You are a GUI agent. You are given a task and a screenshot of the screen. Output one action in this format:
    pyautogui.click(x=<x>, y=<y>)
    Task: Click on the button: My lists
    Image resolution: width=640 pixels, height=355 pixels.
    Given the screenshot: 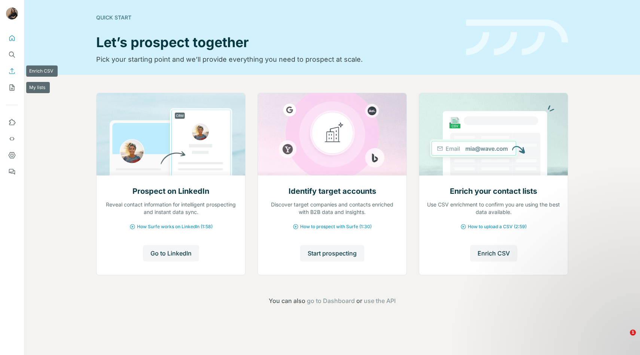 What is the action you would take?
    pyautogui.click(x=12, y=88)
    